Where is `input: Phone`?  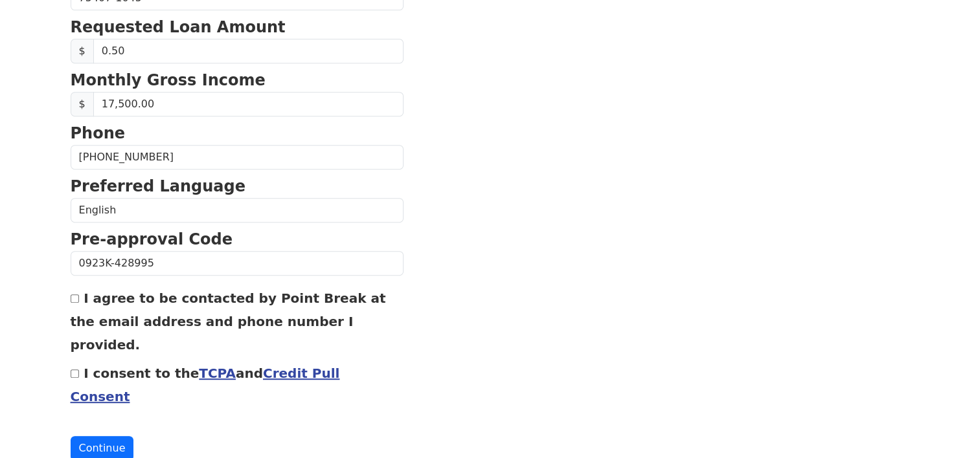 input: Phone is located at coordinates (237, 157).